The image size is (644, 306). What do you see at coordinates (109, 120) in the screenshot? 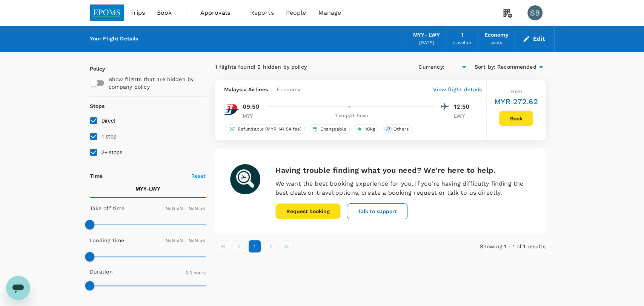
I see `span: Direct` at bounding box center [109, 120].